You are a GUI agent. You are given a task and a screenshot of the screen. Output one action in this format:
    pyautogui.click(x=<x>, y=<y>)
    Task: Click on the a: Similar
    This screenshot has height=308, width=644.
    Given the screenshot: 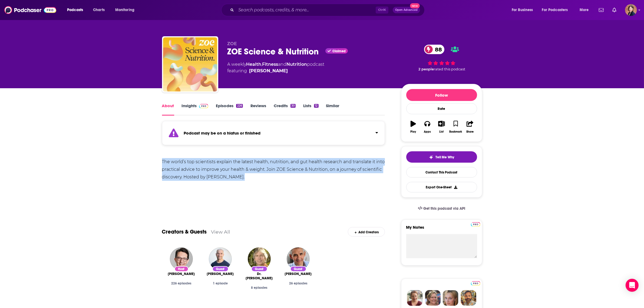 What is the action you would take?
    pyautogui.click(x=333, y=109)
    